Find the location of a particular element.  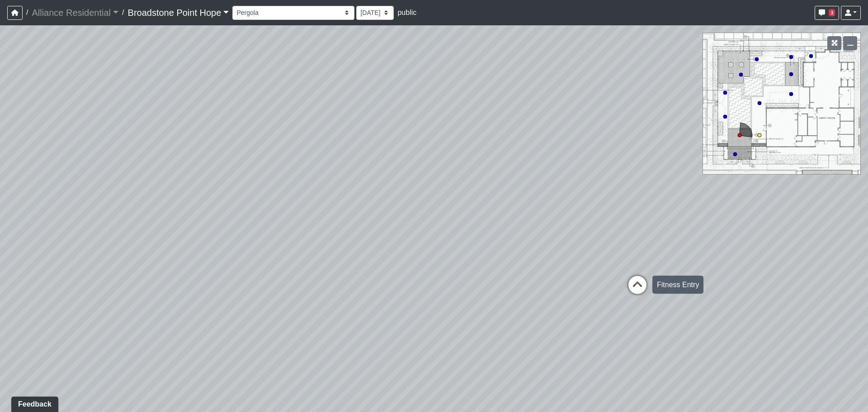

button: Feedback is located at coordinates (28, 10).